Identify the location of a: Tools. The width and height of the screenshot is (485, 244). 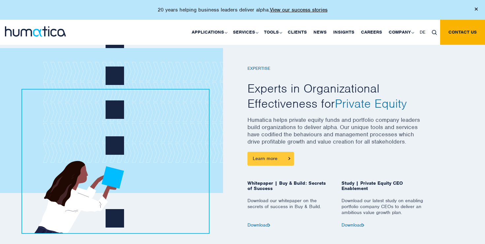
(272, 32).